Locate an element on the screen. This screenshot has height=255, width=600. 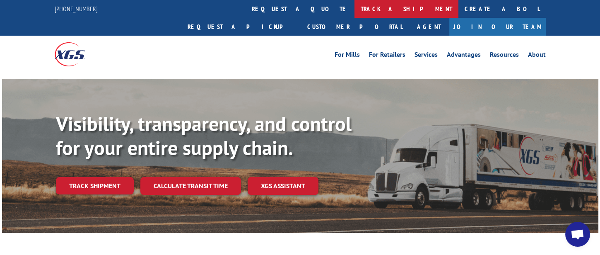
a: Advantages is located at coordinates (464, 56).